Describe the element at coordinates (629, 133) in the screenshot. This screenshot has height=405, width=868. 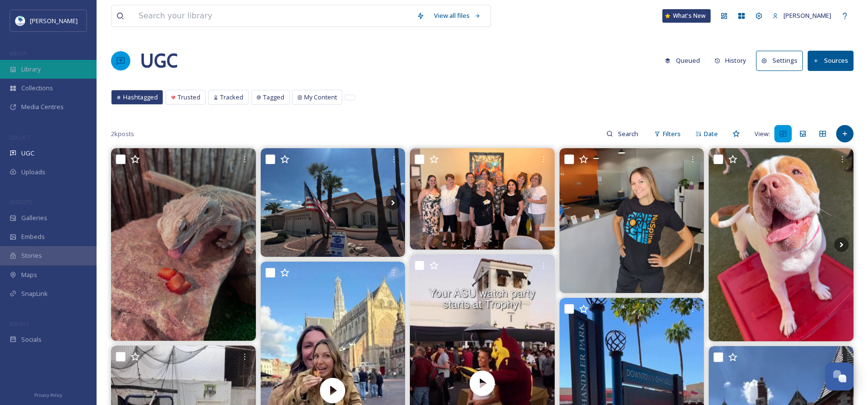
I see `input: Search` at that location.